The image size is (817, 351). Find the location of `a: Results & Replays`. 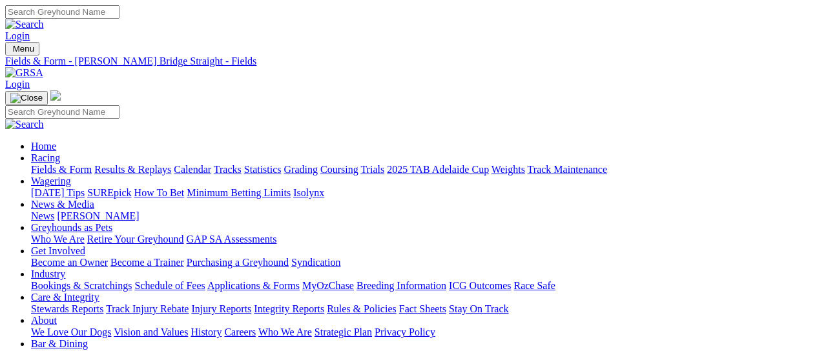

a: Results & Replays is located at coordinates (132, 169).